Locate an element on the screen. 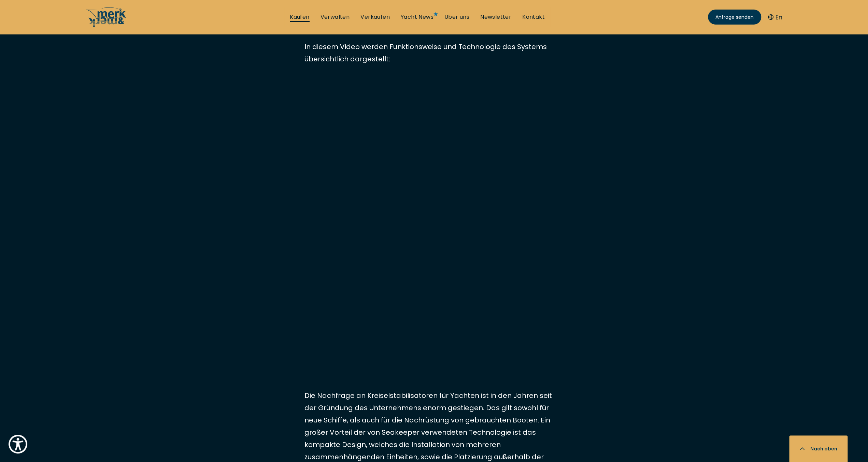  a: Verwalten is located at coordinates (335, 17).